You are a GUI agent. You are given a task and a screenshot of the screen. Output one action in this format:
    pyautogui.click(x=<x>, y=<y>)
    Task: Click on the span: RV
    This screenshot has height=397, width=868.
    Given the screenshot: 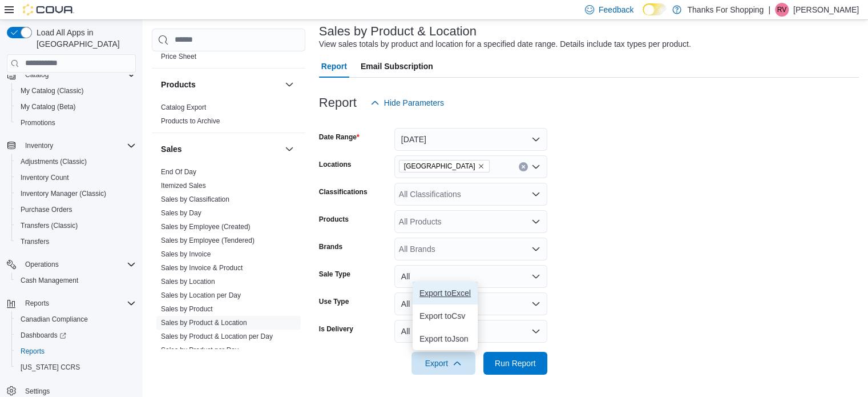 What is the action you would take?
    pyautogui.click(x=782, y=10)
    